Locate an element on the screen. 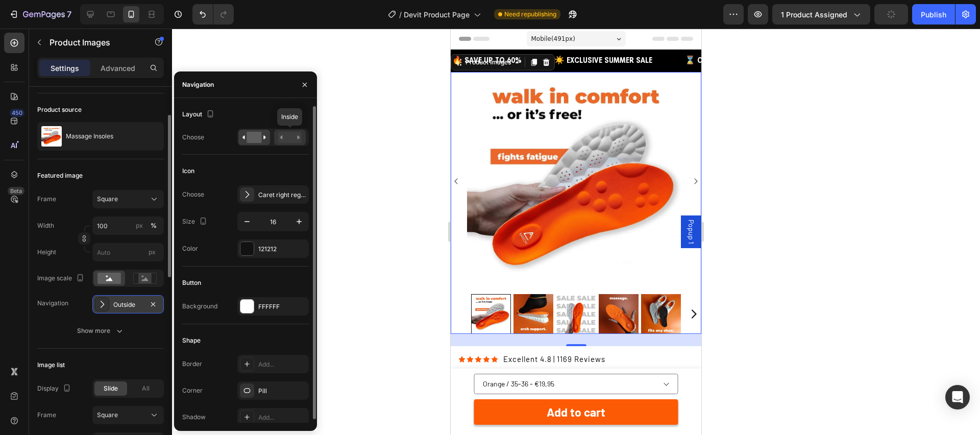  div: Publish is located at coordinates (934, 15).